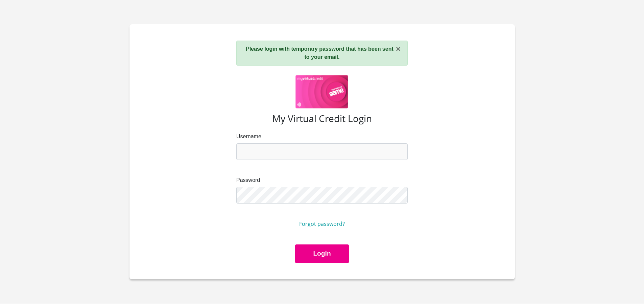 The image size is (644, 308). I want to click on h3: My Virtual Credit Login, so click(322, 119).